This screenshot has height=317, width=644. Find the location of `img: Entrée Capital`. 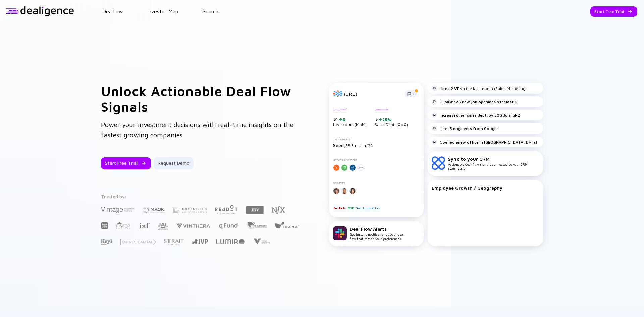

img: Entrée Capital is located at coordinates (138, 242).